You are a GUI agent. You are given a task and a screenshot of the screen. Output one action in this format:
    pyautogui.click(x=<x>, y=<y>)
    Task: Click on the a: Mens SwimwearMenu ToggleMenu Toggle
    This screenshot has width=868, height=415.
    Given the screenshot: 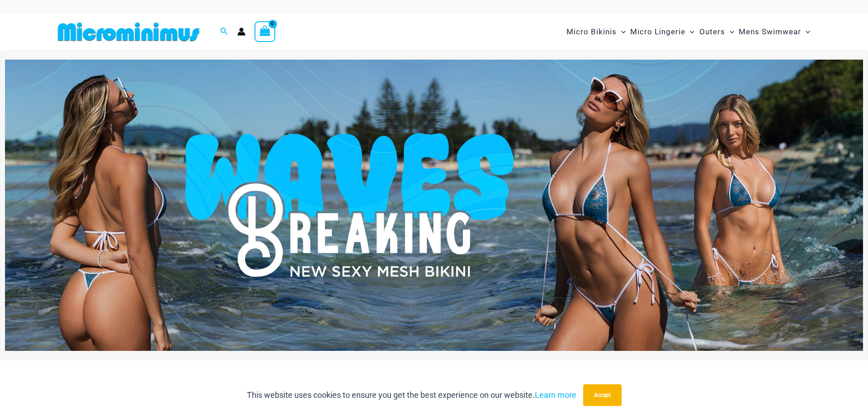 What is the action you would take?
    pyautogui.click(x=774, y=31)
    